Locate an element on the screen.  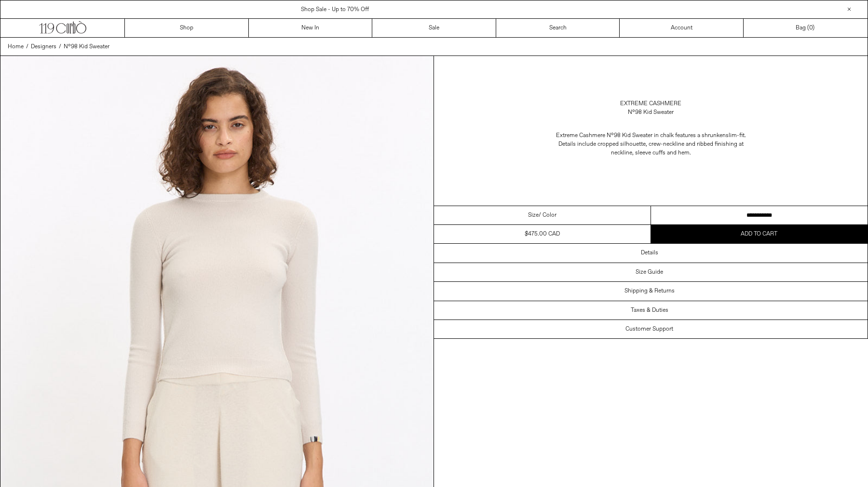
h3: Customer Support is located at coordinates (649, 330).